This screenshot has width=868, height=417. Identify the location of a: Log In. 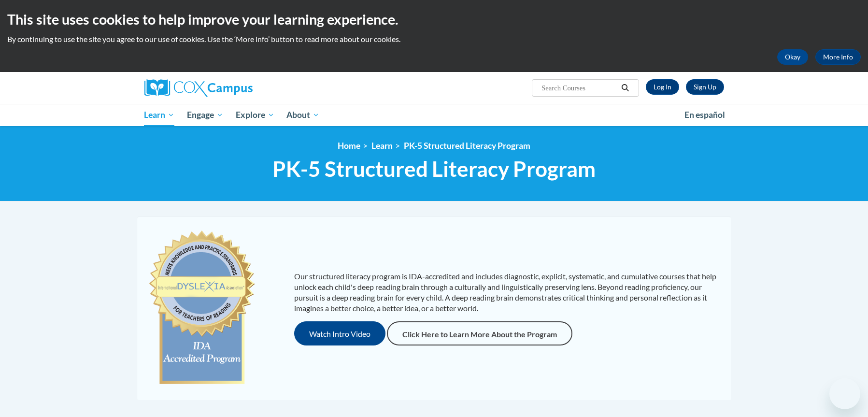
(662, 87).